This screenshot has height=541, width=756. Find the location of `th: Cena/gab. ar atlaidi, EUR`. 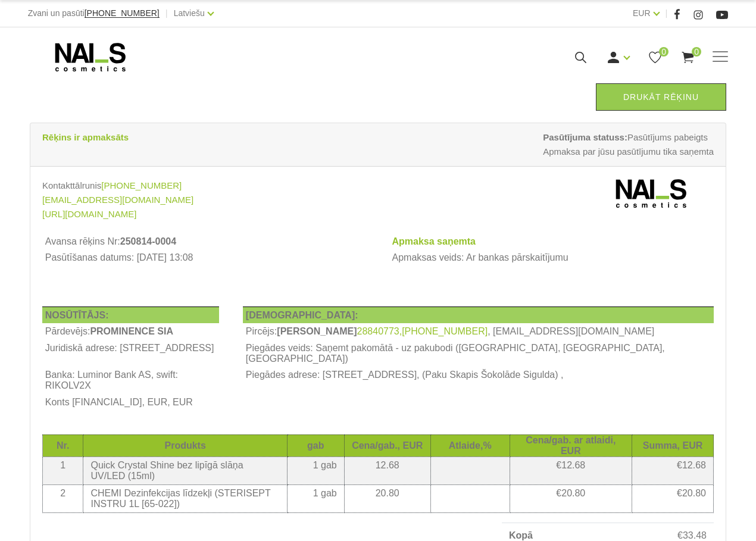

th: Cena/gab. ar atlaidi, EUR is located at coordinates (570, 445).